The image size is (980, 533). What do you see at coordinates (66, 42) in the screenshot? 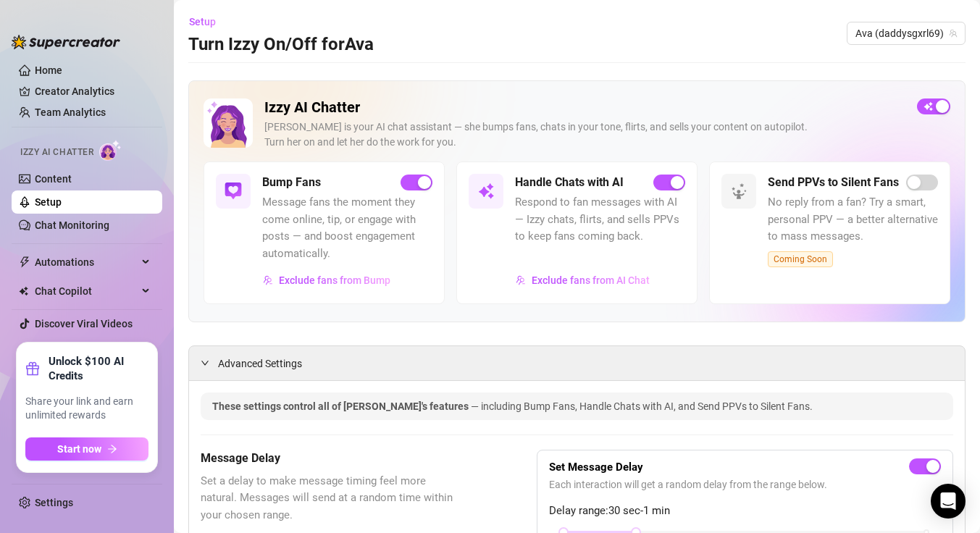
I see `img: logo-BBDzfeDw.svg` at bounding box center [66, 42].